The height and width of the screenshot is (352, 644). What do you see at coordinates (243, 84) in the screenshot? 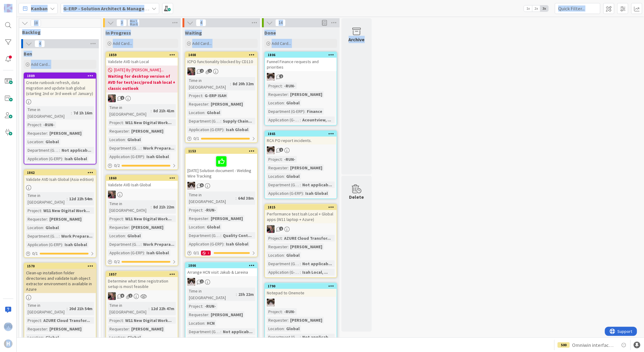
I see `div: 8d 20h 32m` at bounding box center [243, 84].